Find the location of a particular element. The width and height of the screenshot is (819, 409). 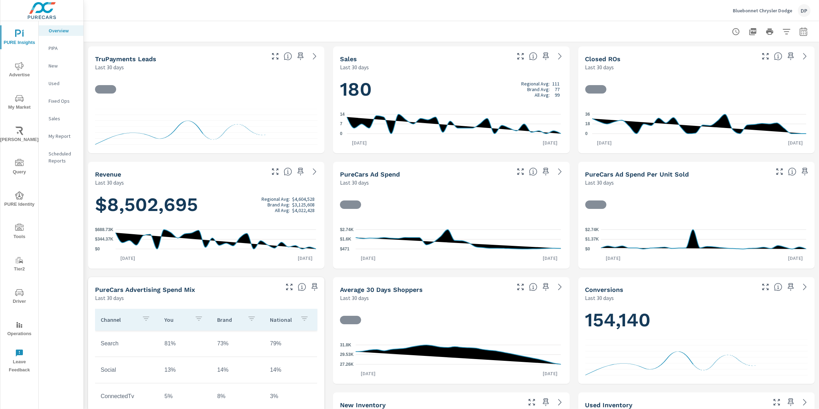

div: DP is located at coordinates (804, 11).